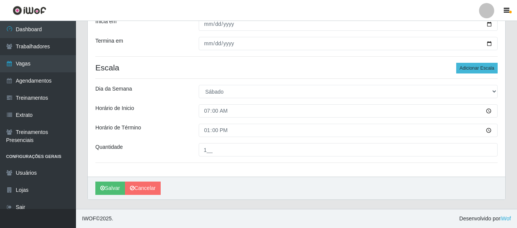 The width and height of the screenshot is (517, 228). Describe the element at coordinates (98, 218) in the screenshot. I see `span: © 2025 .` at that location.